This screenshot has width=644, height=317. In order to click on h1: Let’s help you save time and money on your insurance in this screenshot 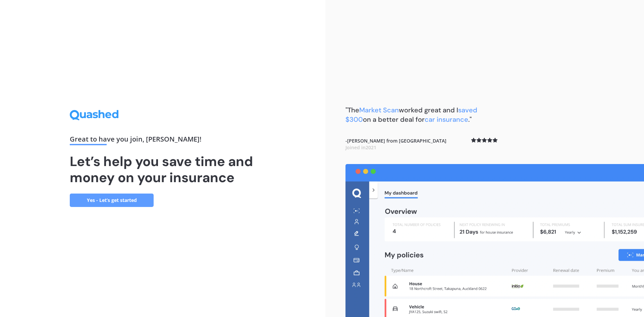, I will do `click(163, 169)`.